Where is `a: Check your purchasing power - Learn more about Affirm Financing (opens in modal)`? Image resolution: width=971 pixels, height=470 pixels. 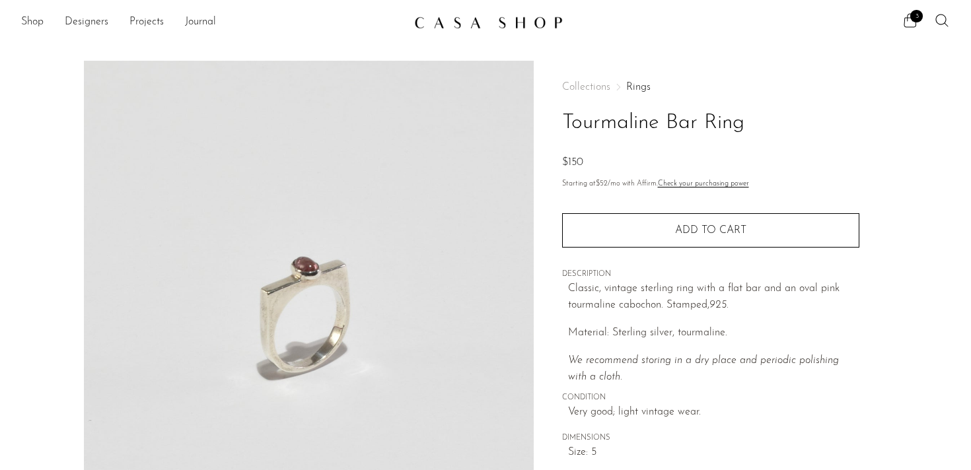
a: Check your purchasing power - Learn more about Affirm Financing (opens in modal) is located at coordinates (703, 184).